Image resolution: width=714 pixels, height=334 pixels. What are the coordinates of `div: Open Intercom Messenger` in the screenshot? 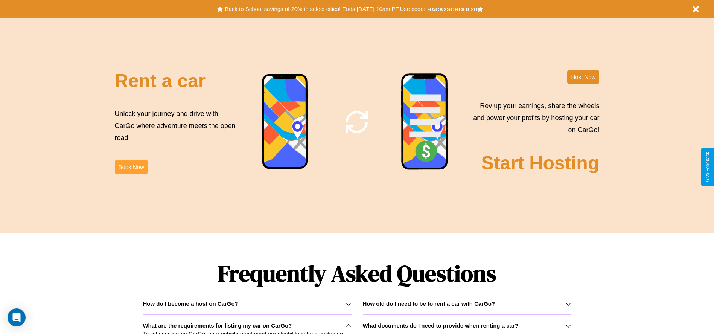 It's located at (17, 317).